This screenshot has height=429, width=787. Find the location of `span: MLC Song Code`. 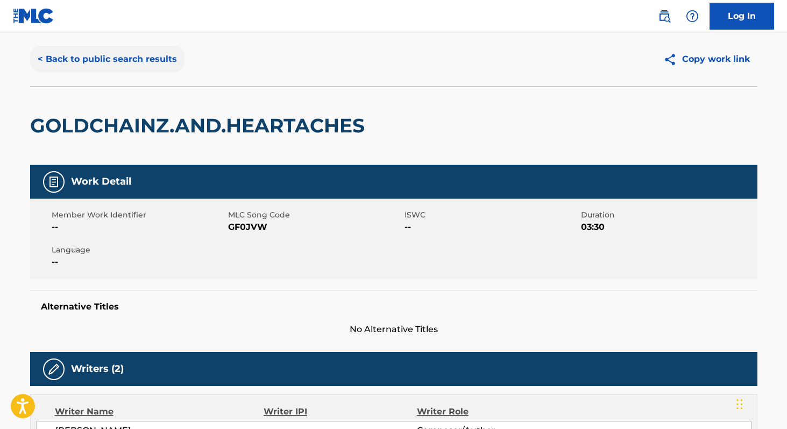

span: MLC Song Code is located at coordinates (315, 215).